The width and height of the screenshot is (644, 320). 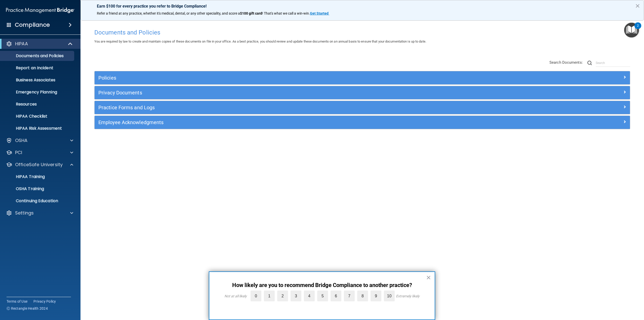 I want to click on p: OSHA, so click(x=22, y=141).